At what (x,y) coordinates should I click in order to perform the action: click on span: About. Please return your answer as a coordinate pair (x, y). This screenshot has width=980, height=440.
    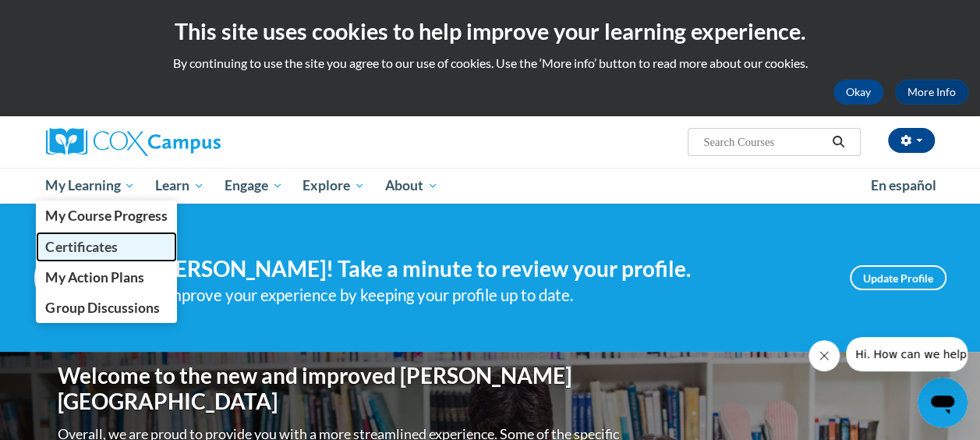
    Looking at the image, I should click on (412, 185).